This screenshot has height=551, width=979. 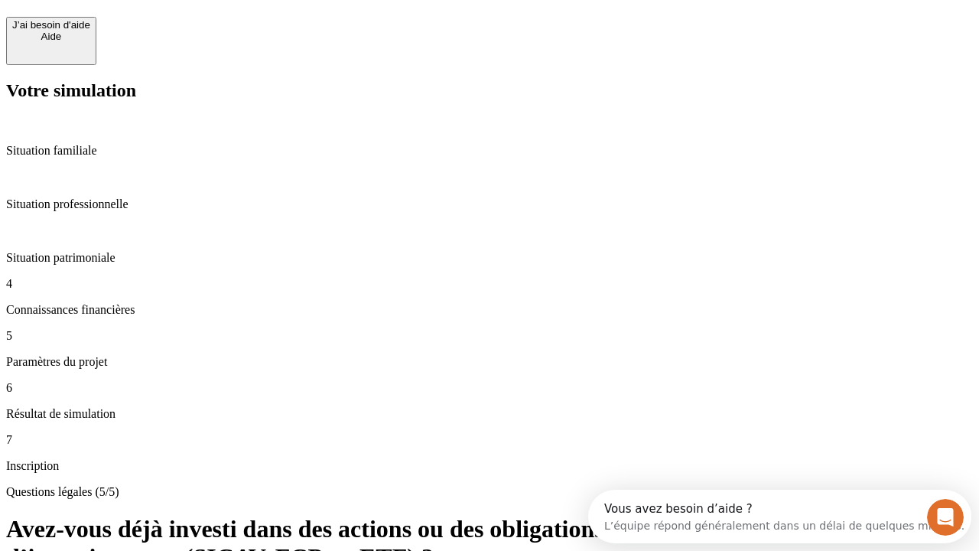 What do you see at coordinates (196, 19) in the screenshot?
I see `div: Vous avez besoin d’aide ?` at bounding box center [196, 19].